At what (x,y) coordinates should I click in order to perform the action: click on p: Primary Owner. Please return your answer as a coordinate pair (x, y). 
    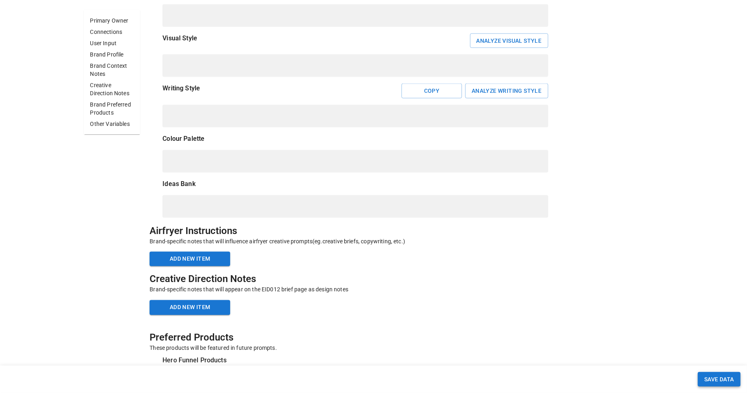
    Looking at the image, I should click on (112, 20).